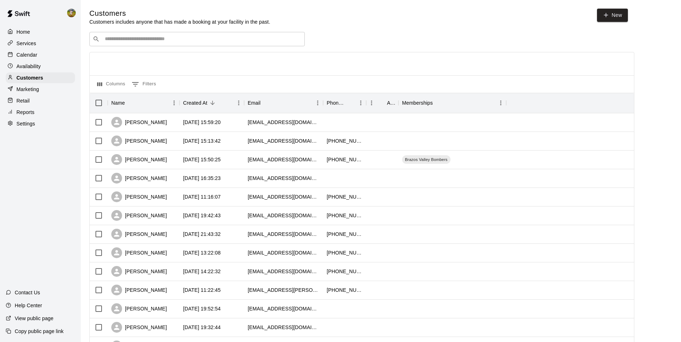  What do you see at coordinates (344, 197) in the screenshot?
I see `div: +19794505753` at bounding box center [344, 197].